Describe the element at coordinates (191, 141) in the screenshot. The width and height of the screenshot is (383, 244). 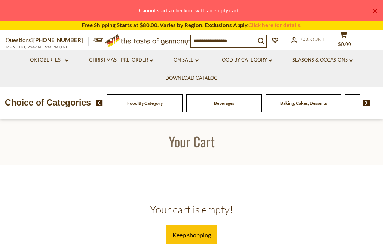
I see `h1: Your Cart` at that location.